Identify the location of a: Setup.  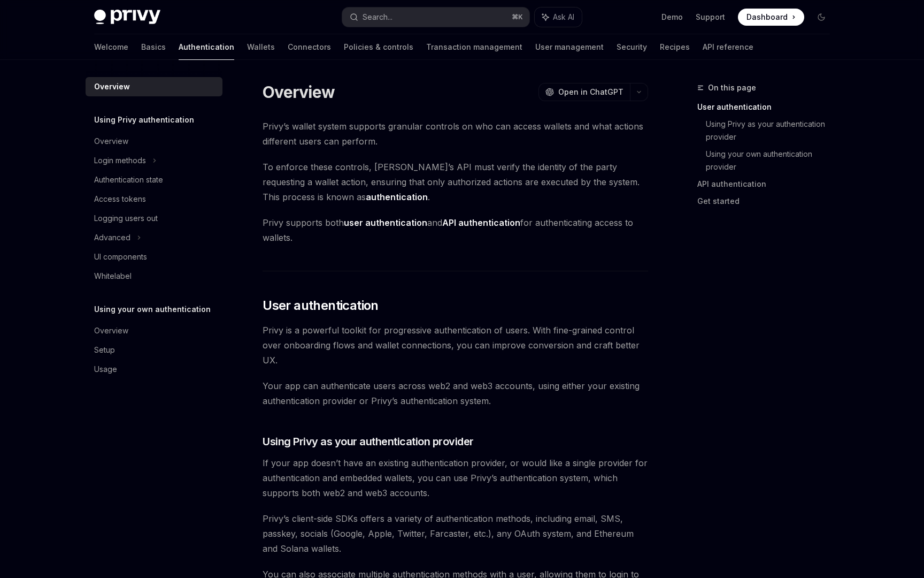
(154, 350).